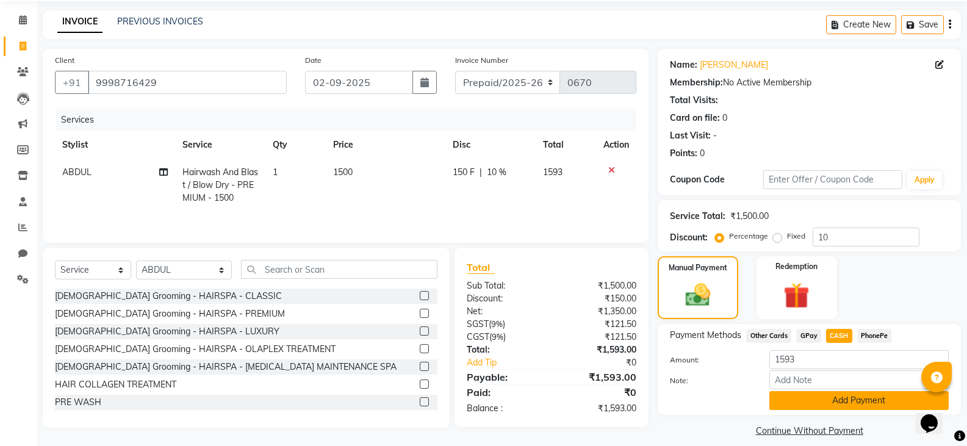  What do you see at coordinates (313, 60) in the screenshot?
I see `label: Date` at bounding box center [313, 60].